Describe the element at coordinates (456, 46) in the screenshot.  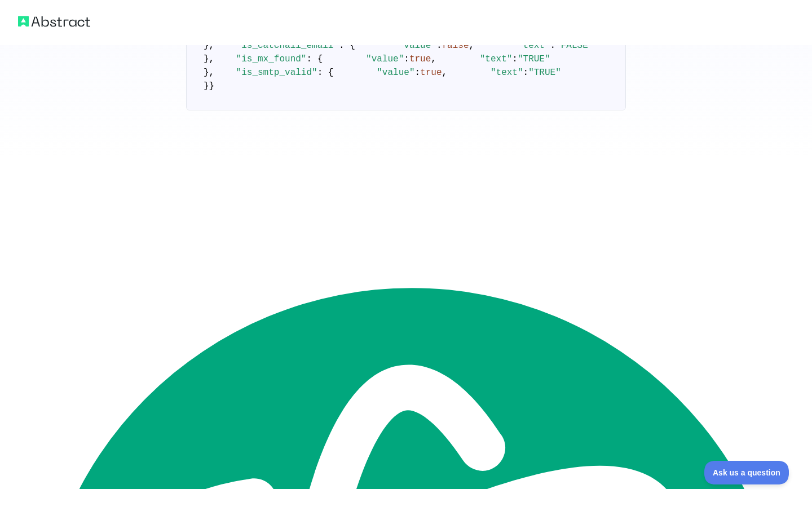
I see `span: false` at that location.